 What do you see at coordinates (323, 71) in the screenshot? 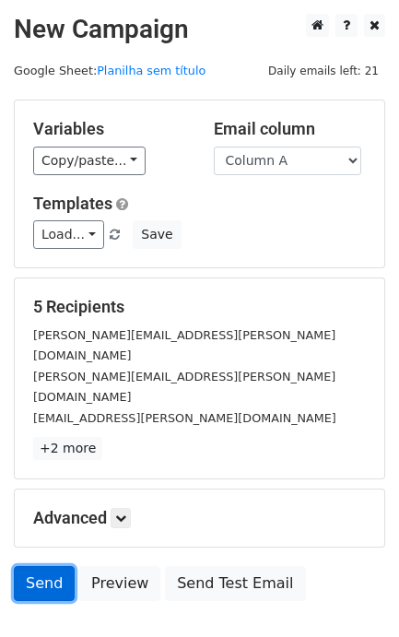
I see `span: Daily emails left: 21` at bounding box center [323, 71].